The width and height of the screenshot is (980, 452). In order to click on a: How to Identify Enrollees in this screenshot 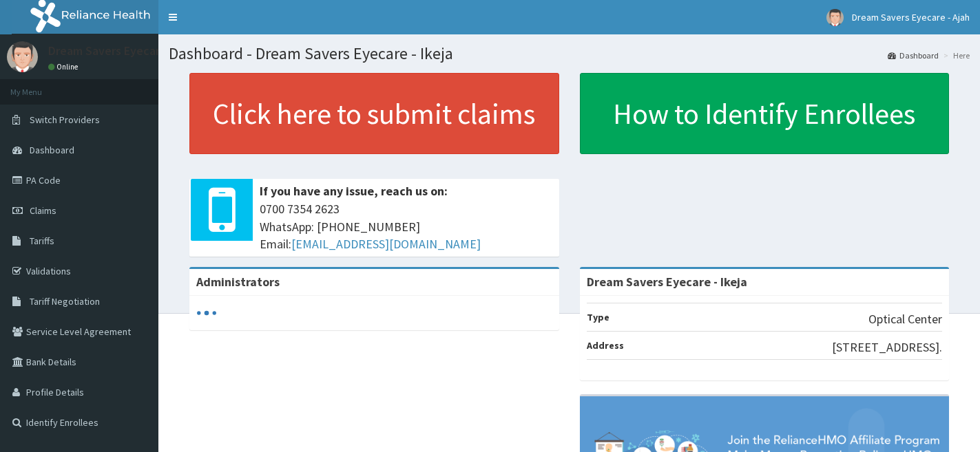, I will do `click(765, 113)`.